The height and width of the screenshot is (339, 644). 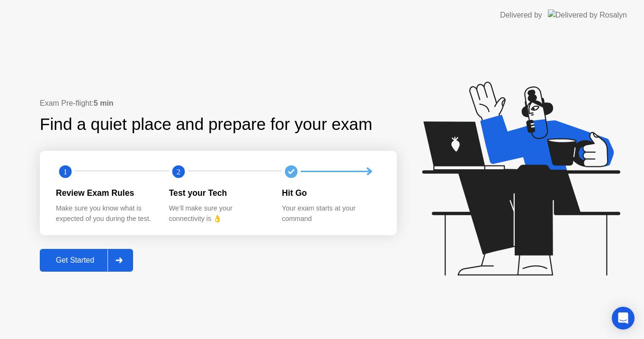 I want to click on img: Delivered by Rosalyn, so click(x=588, y=14).